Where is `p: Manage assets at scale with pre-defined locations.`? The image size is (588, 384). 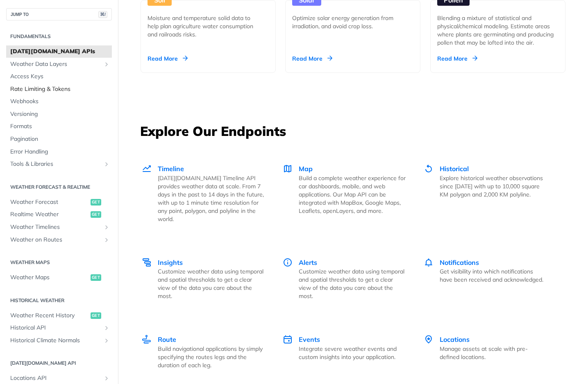
p: Manage assets at scale with pre-defined locations. is located at coordinates (493, 353).